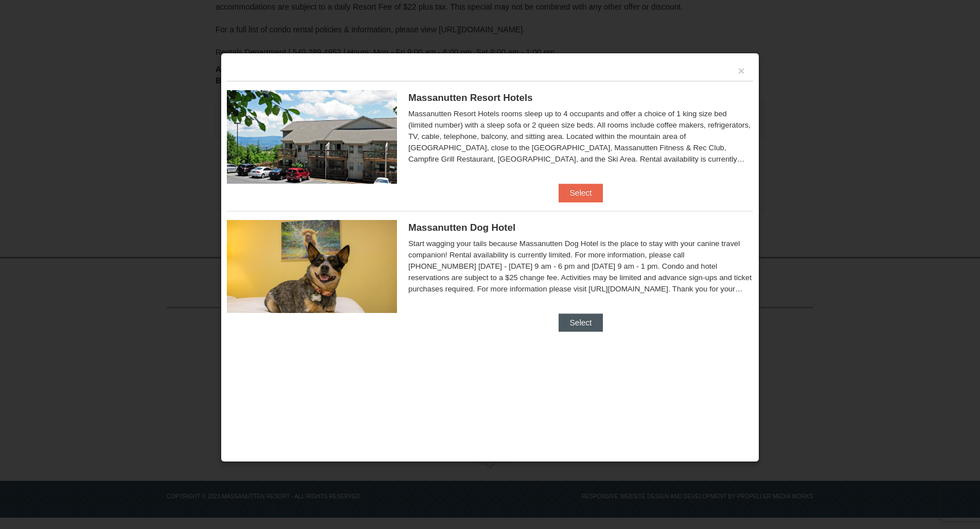 Image resolution: width=980 pixels, height=529 pixels. What do you see at coordinates (581, 266) in the screenshot?
I see `div: Start wagging your tails because Massanutten Dog Hotel is the place to stay with your canine trav...` at bounding box center [581, 266].